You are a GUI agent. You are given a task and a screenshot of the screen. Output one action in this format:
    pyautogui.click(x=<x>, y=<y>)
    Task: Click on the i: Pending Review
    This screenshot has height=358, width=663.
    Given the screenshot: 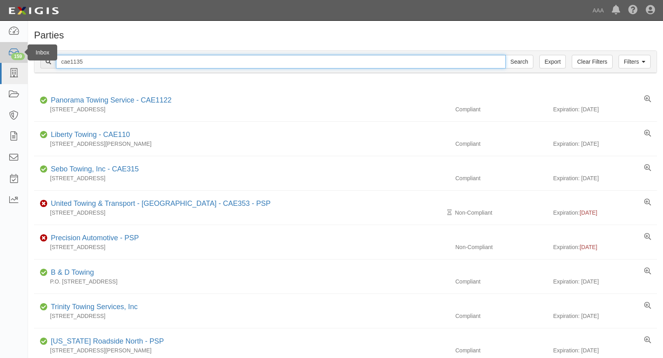 What is the action you would take?
    pyautogui.click(x=449, y=213)
    